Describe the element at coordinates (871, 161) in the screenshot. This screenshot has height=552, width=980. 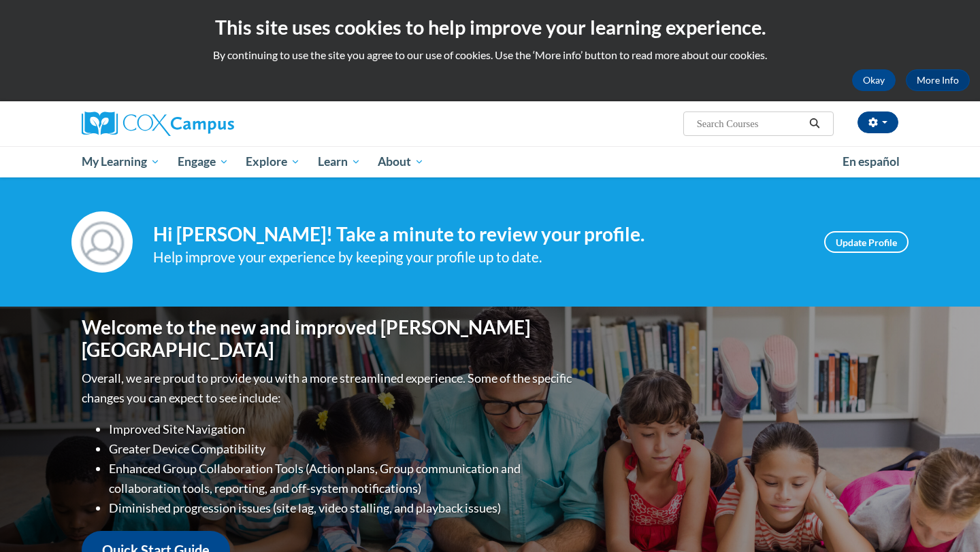
I see `span: En español` at that location.